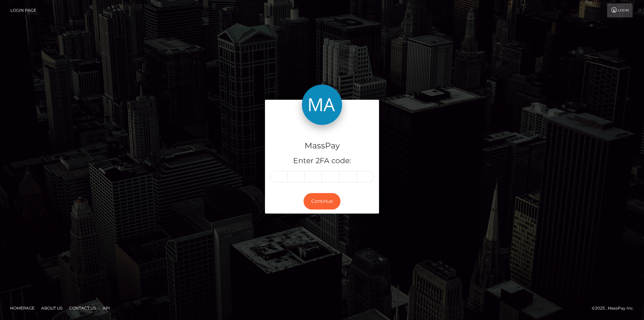  What do you see at coordinates (322, 201) in the screenshot?
I see `button: Continue` at bounding box center [322, 201].